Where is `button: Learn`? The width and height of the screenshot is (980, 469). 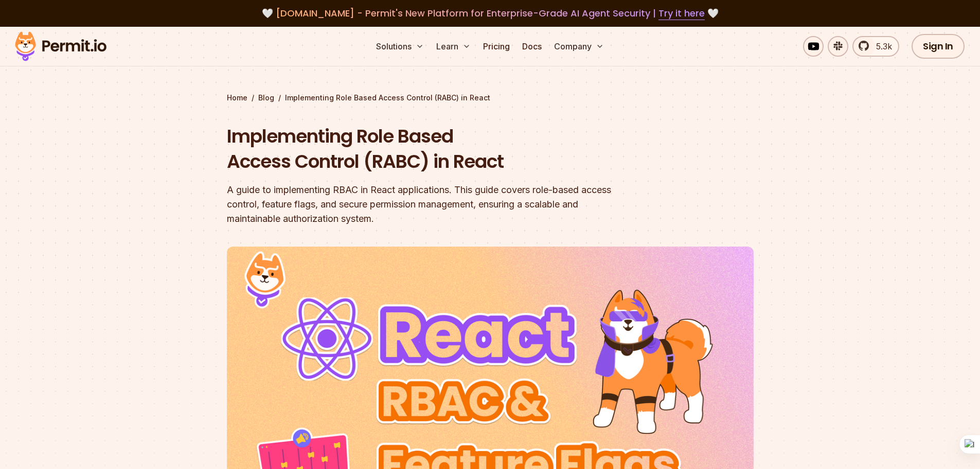
button: Learn is located at coordinates (453, 46).